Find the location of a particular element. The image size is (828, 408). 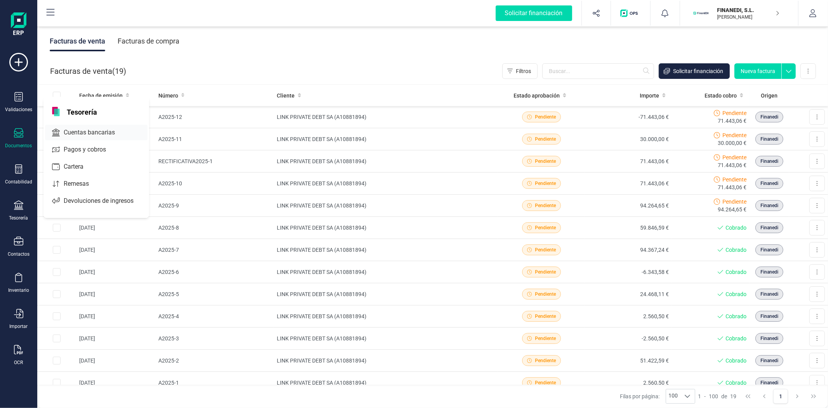

span: Cartera is located at coordinates (79, 167).